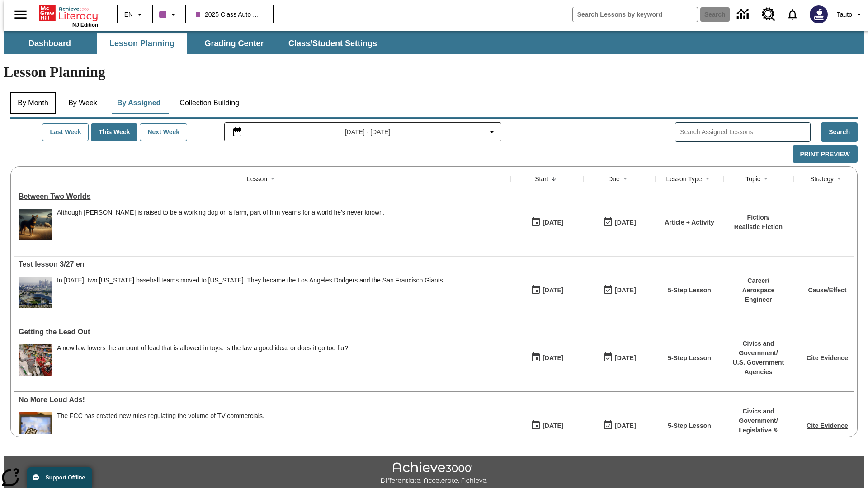 The image size is (868, 488). I want to click on div: No More Loud Ads!, so click(262, 400).